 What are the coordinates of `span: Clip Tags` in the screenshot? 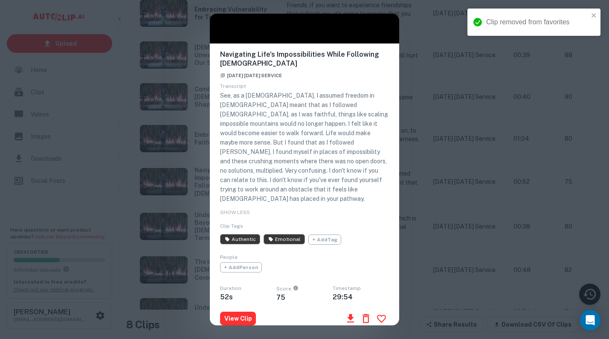 It's located at (232, 226).